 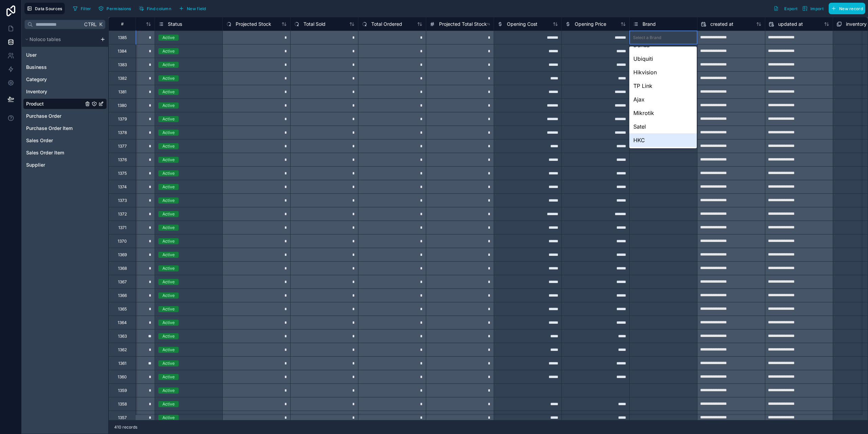 What do you see at coordinates (785, 9) in the screenshot?
I see `button: Export` at bounding box center [785, 9].